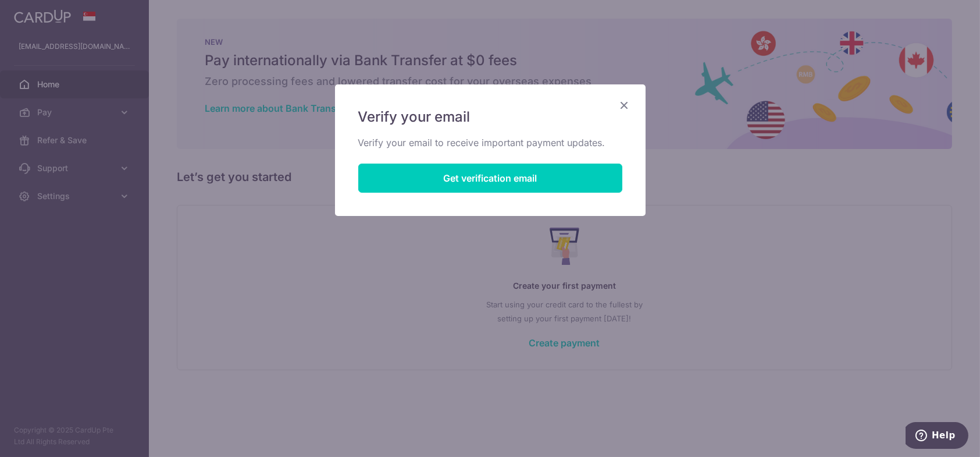 The height and width of the screenshot is (457, 980). What do you see at coordinates (490, 143) in the screenshot?
I see `p: Verify your email to receive important payment updates.` at bounding box center [490, 143].